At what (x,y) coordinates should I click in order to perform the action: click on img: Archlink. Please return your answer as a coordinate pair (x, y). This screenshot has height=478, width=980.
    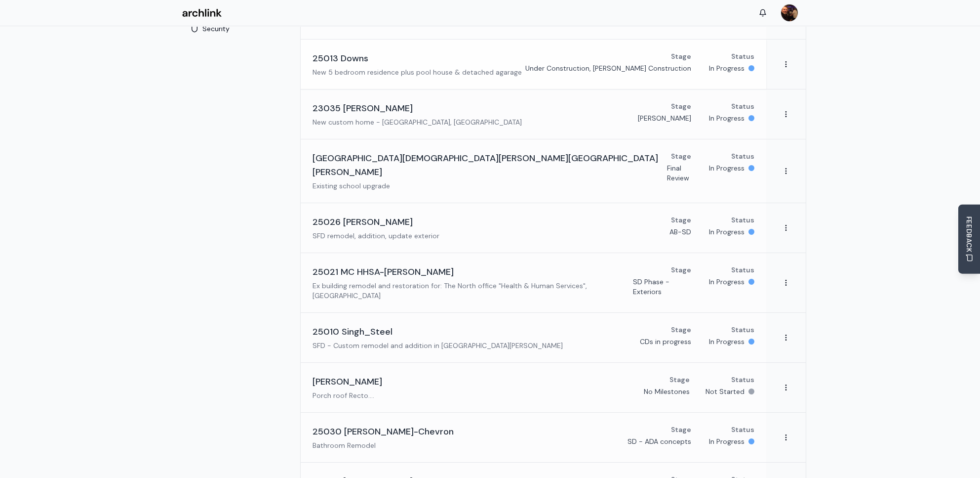
    Looking at the image, I should click on (202, 13).